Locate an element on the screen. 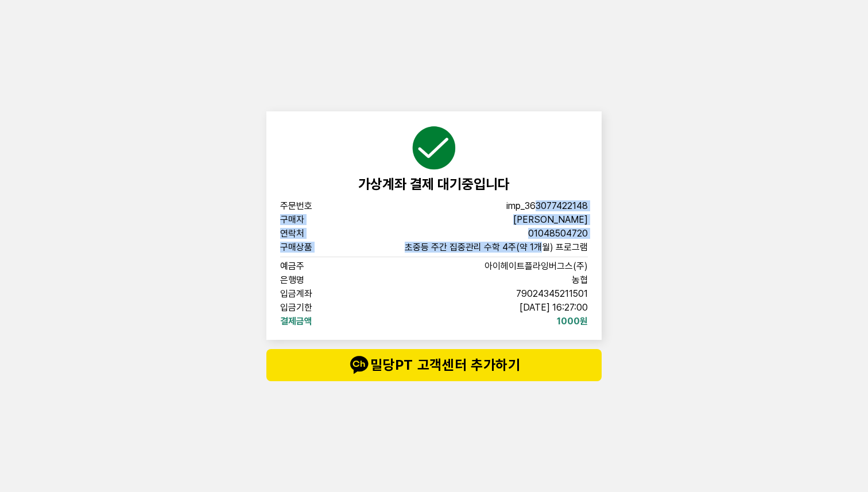 This screenshot has height=492, width=868. span: 가상계좌 결제 대기중입니다 is located at coordinates (434, 184).